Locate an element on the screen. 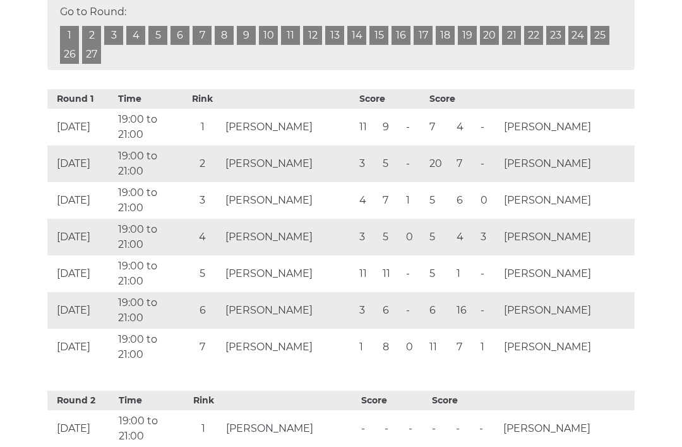  td: 9 is located at coordinates (391, 127).